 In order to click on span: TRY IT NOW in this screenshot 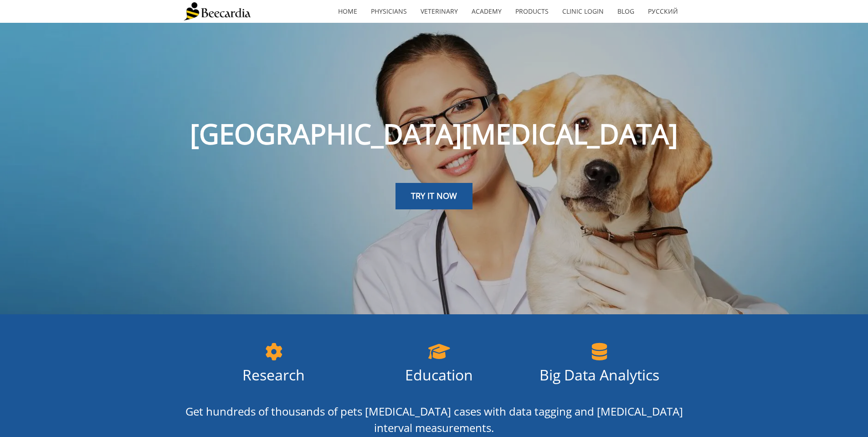, I will do `click(434, 196)`.